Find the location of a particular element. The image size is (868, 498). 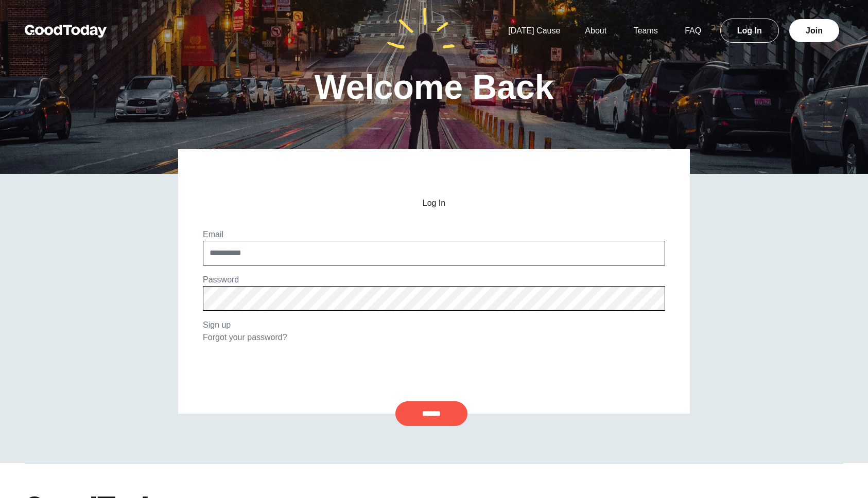

a: Join is located at coordinates (814, 30).